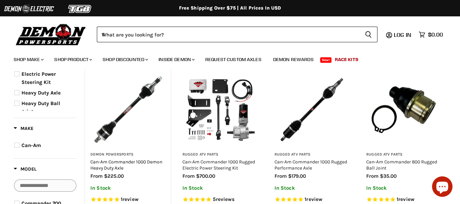 This screenshot has height=204, width=460. What do you see at coordinates (293, 59) in the screenshot?
I see `a: Demon Rewards` at bounding box center [293, 59].